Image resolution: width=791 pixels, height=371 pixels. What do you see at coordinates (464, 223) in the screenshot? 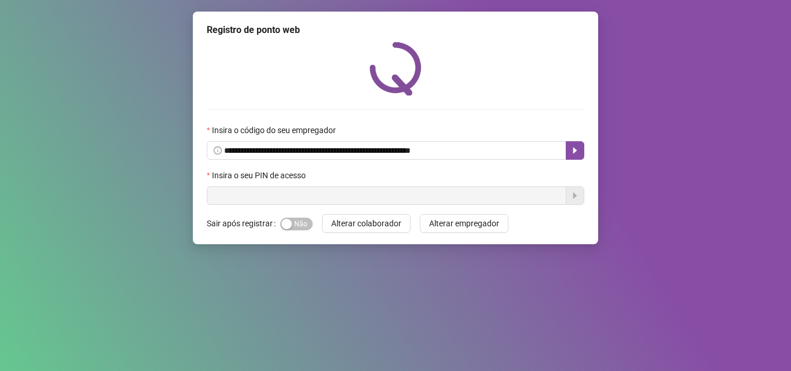
I see `span: Alterar empregador` at bounding box center [464, 223].